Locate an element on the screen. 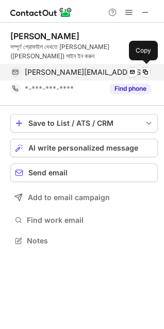 The width and height of the screenshot is (164, 329). button: AI write personalized message is located at coordinates (84, 148).